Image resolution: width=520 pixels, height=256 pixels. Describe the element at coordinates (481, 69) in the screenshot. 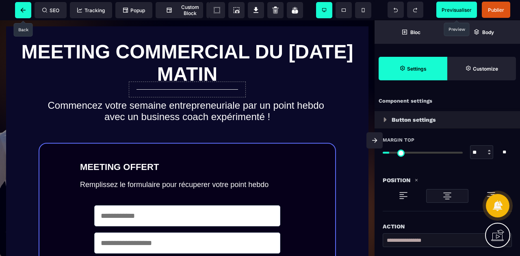

I see `span: Open Style Manager` at that location.